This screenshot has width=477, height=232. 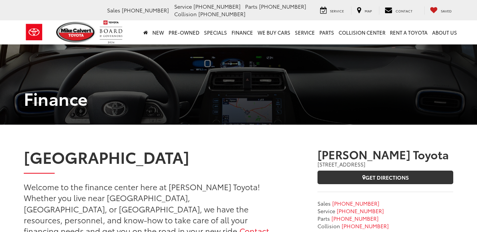 What do you see at coordinates (444, 32) in the screenshot?
I see `a: About Us` at bounding box center [444, 32].